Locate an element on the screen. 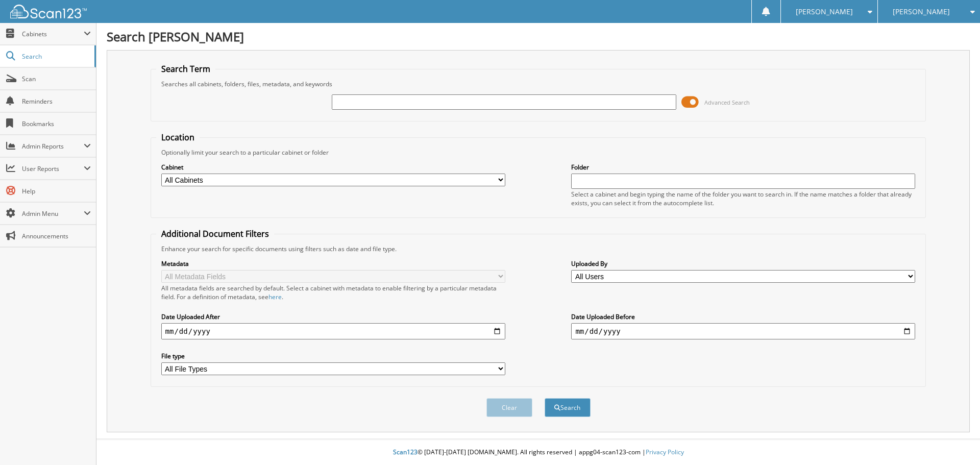 This screenshot has height=465, width=980. input: end is located at coordinates (743, 332).